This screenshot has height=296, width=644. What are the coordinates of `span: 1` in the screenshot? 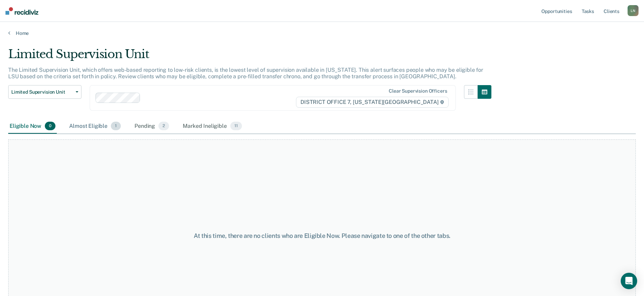 It's located at (116, 126).